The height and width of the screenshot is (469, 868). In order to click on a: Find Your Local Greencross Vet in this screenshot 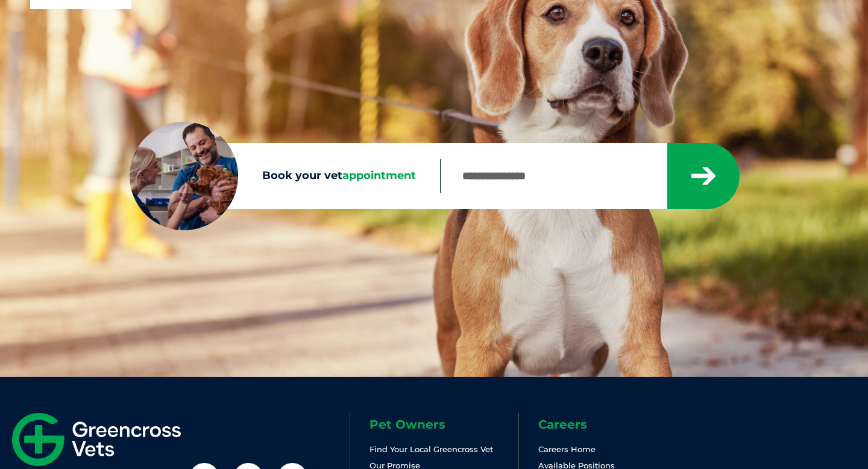, I will do `click(431, 449)`.